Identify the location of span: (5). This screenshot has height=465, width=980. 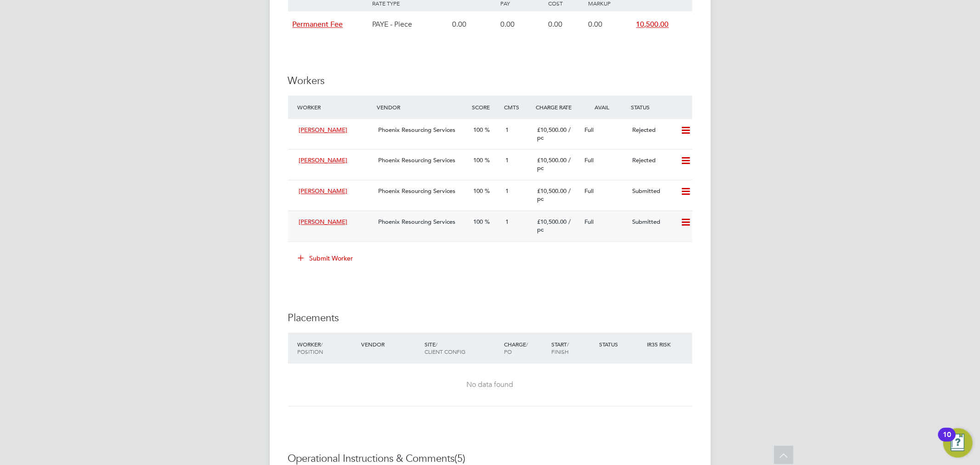
(461, 458).